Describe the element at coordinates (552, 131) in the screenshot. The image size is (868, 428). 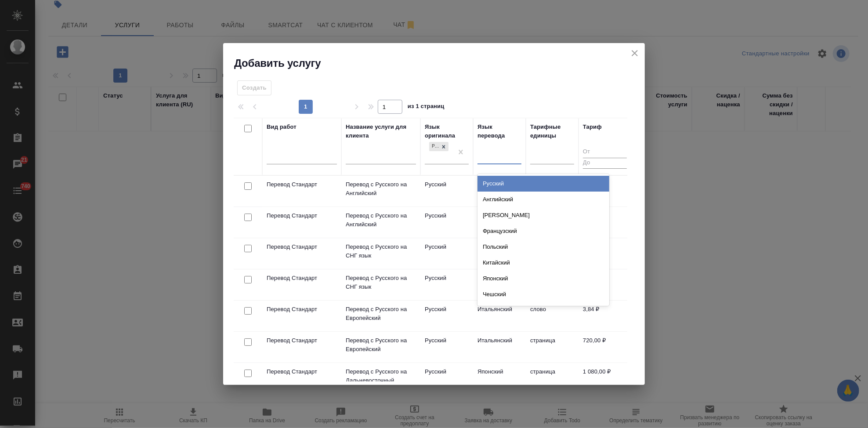
I see `div: Тарифные единицы` at that location.